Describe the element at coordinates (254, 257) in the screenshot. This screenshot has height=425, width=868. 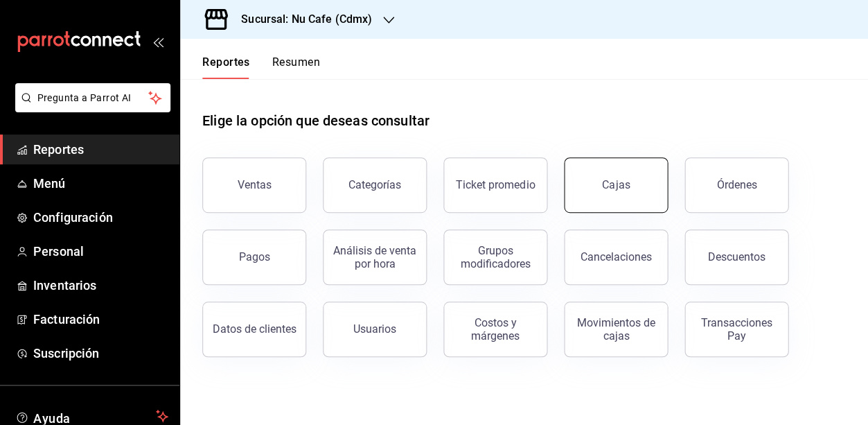
I see `button: Pagos` at that location.